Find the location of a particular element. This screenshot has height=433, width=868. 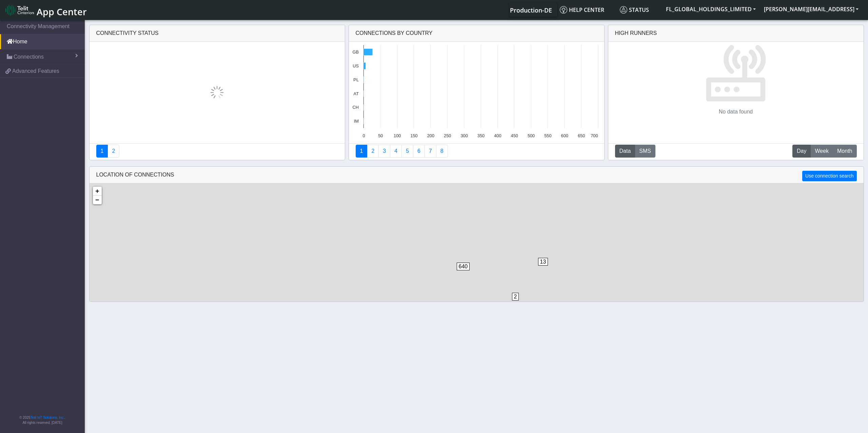

text: AT is located at coordinates (356, 93).